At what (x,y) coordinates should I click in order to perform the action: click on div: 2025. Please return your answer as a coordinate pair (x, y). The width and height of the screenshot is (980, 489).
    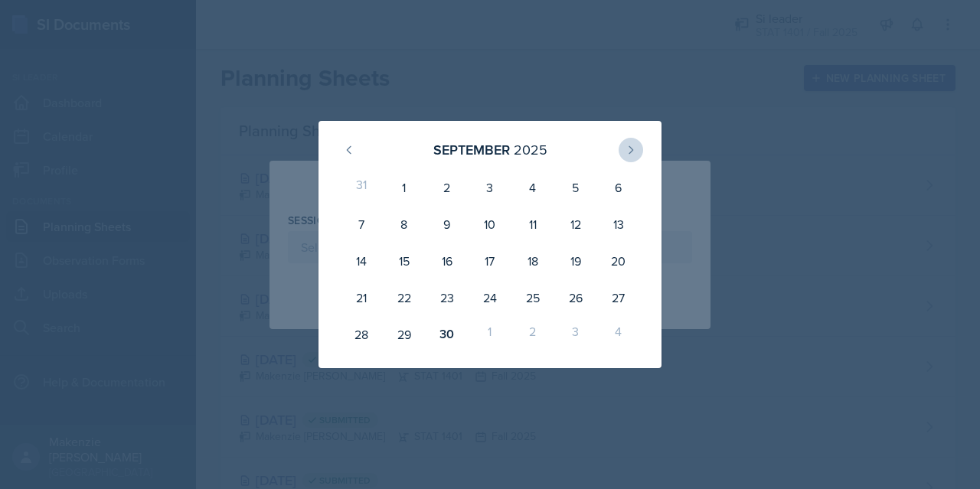
    Looking at the image, I should click on (530, 150).